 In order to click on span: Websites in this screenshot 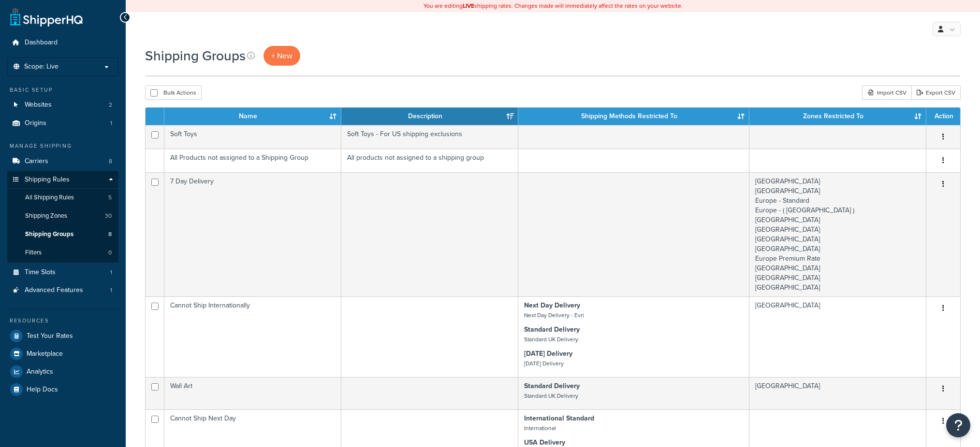, I will do `click(38, 105)`.